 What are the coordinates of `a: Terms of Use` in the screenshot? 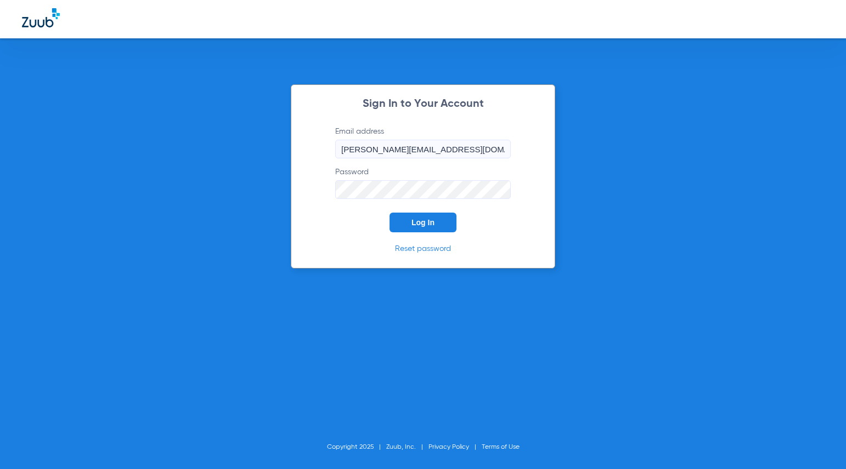 It's located at (500, 448).